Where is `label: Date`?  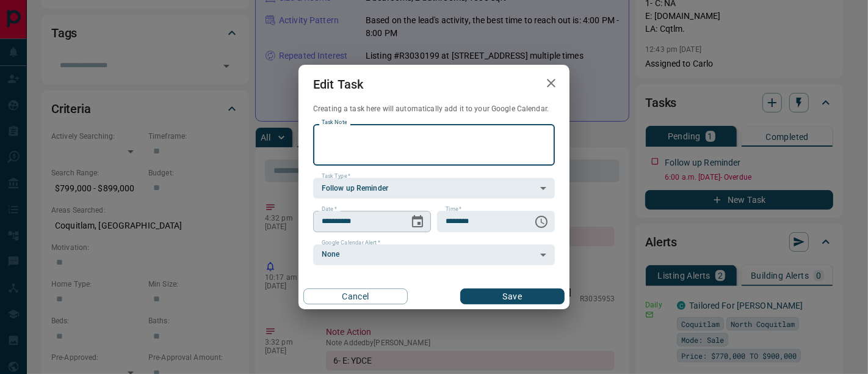 label: Date is located at coordinates (329, 209).